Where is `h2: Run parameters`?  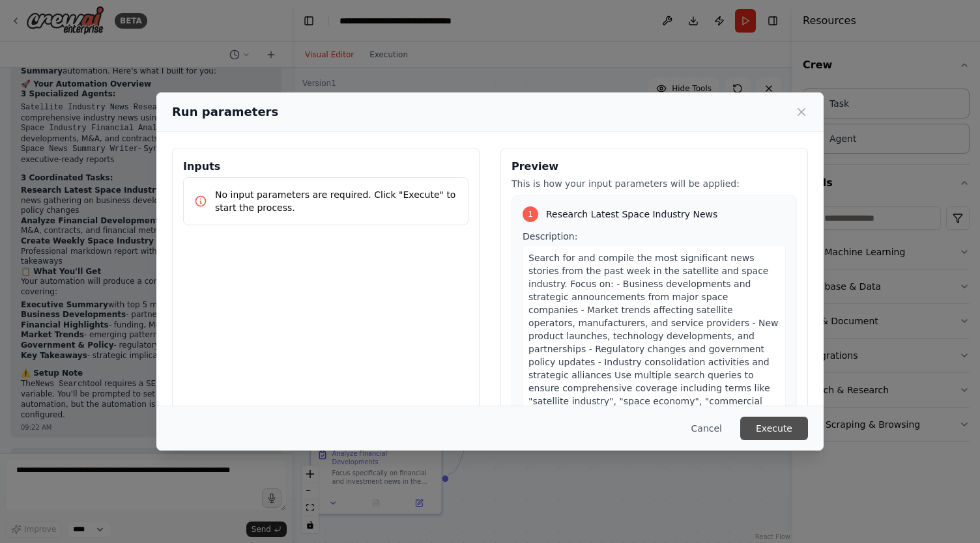 h2: Run parameters is located at coordinates (225, 112).